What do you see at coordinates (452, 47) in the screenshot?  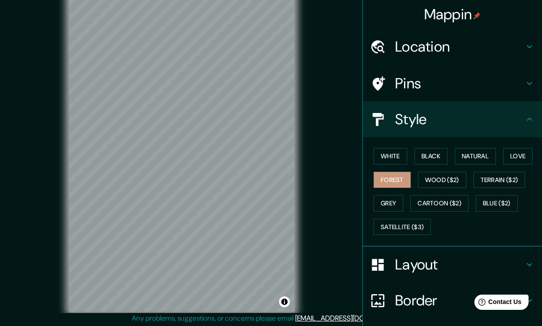 I see `div: Location` at bounding box center [452, 47].